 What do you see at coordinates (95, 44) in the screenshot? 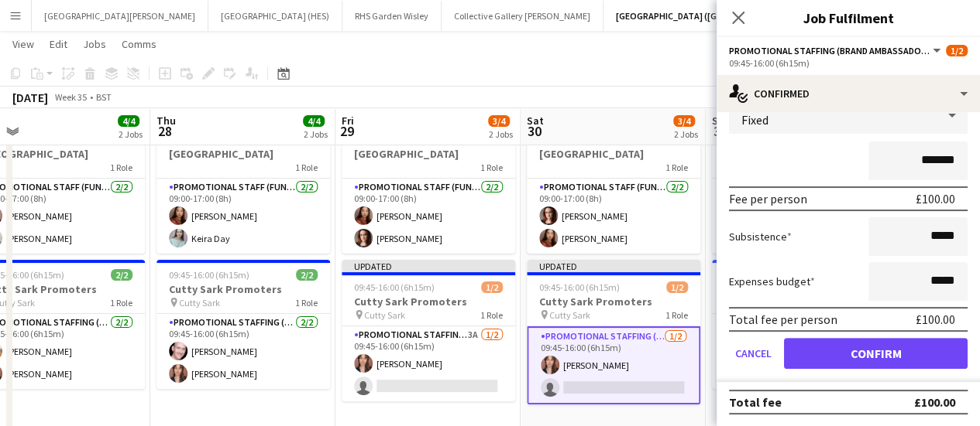
I see `a: Jobs` at bounding box center [95, 44].